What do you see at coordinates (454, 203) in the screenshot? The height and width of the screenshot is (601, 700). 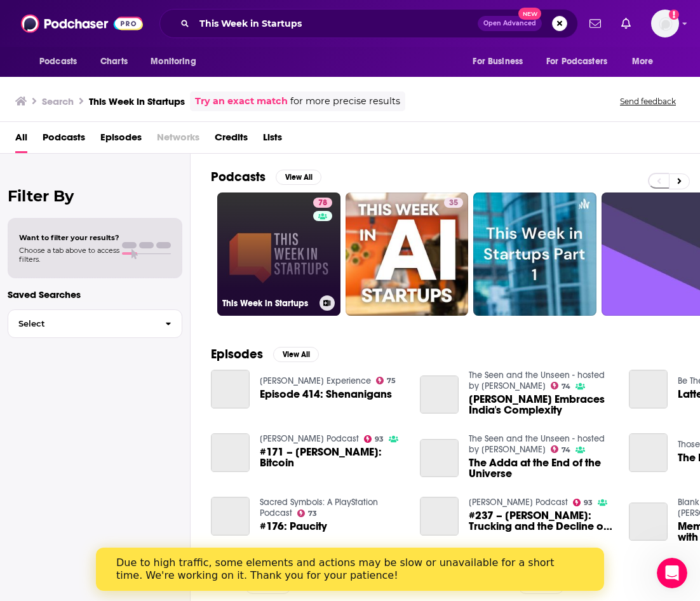 I see `span: 35` at bounding box center [454, 203].